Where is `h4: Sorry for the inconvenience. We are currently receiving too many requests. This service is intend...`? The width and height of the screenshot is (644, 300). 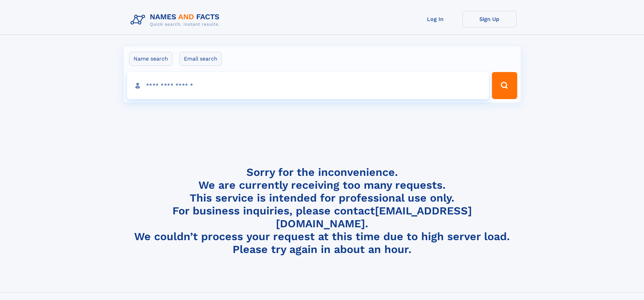 h4: Sorry for the inconvenience. We are currently receiving too many requests. This service is intend... is located at coordinates (322, 211).